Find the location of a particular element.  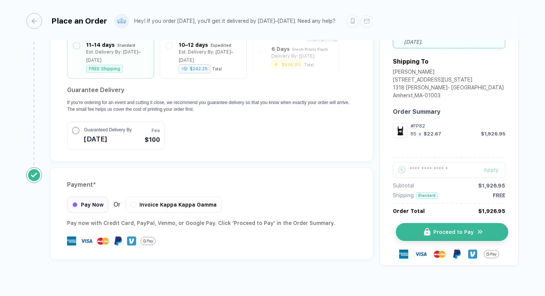

div: FREE Shipping is located at coordinates (105, 69).